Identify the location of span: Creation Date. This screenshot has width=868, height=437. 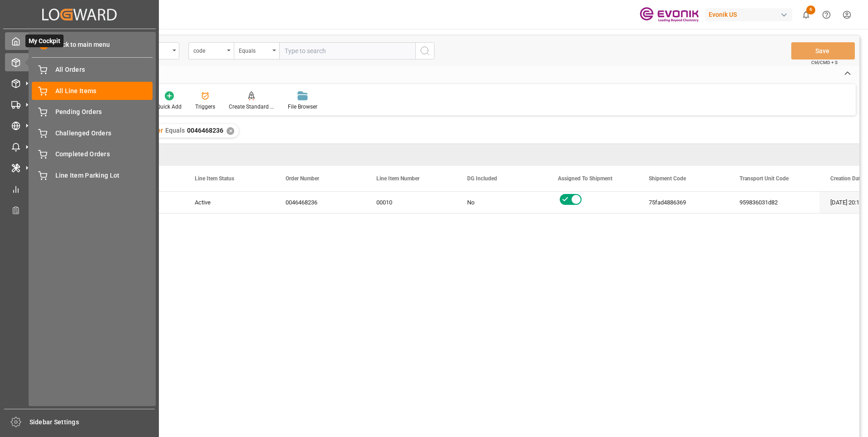
(847, 178).